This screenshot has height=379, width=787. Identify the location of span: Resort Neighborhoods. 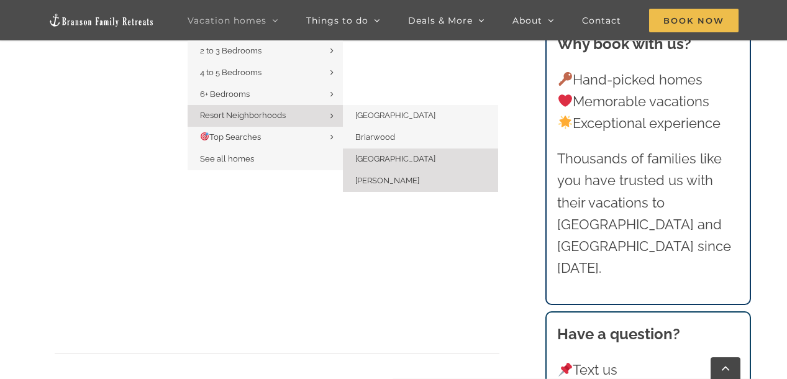
(243, 115).